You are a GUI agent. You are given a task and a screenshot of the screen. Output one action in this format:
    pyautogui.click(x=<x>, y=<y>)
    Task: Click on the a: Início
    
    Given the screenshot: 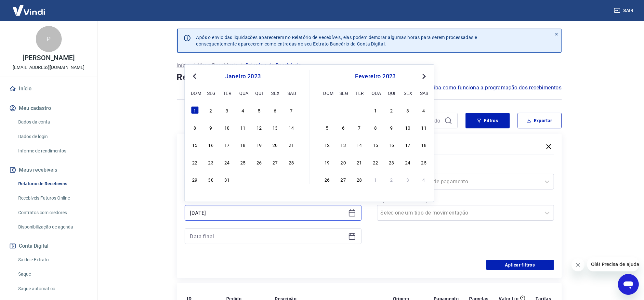 What is the action you would take?
    pyautogui.click(x=49, y=88)
    